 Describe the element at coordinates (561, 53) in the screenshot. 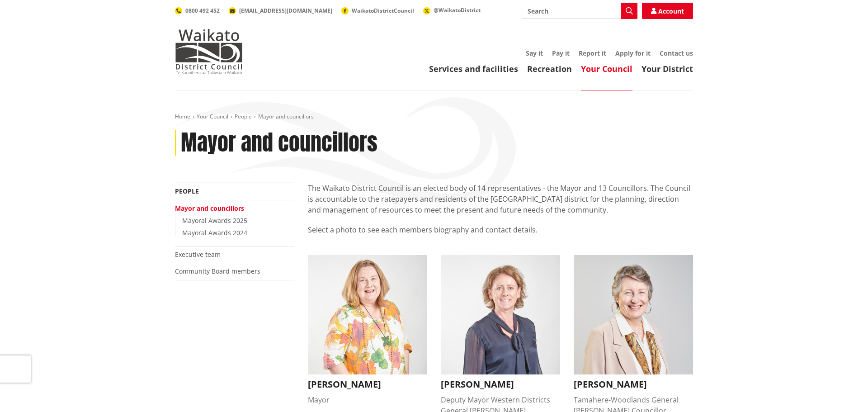

I see `a: Pay it` at that location.